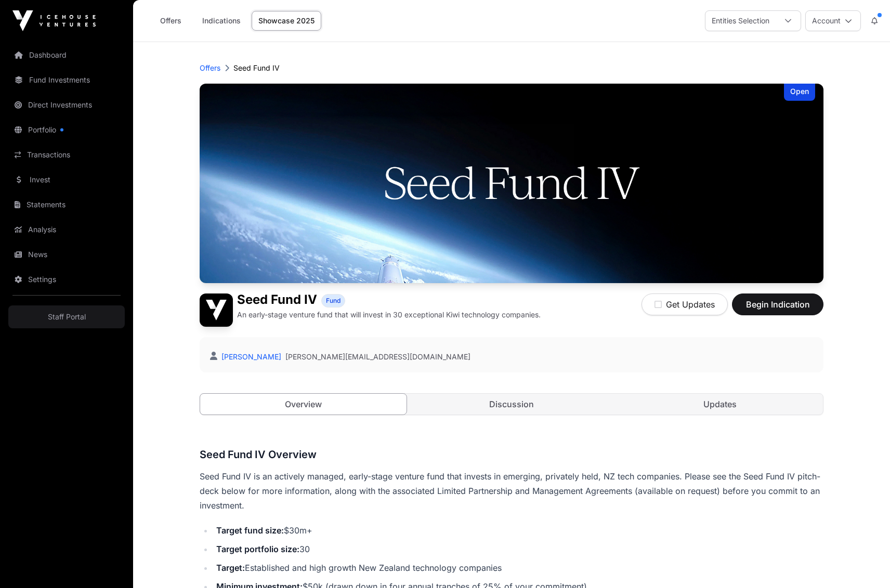 This screenshot has height=588, width=890. I want to click on a: Statements, so click(67, 205).